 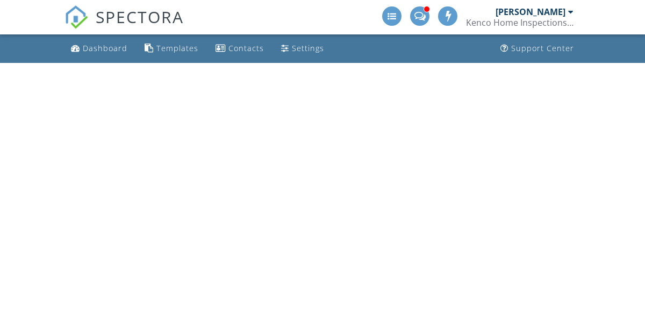 I want to click on div: Templates, so click(x=177, y=48).